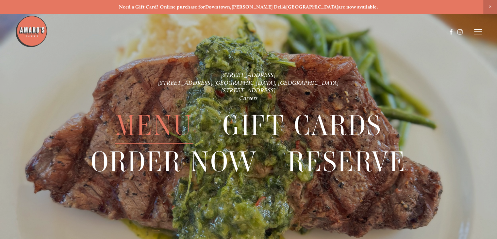  Describe the element at coordinates (347, 161) in the screenshot. I see `a: Reserve` at that location.